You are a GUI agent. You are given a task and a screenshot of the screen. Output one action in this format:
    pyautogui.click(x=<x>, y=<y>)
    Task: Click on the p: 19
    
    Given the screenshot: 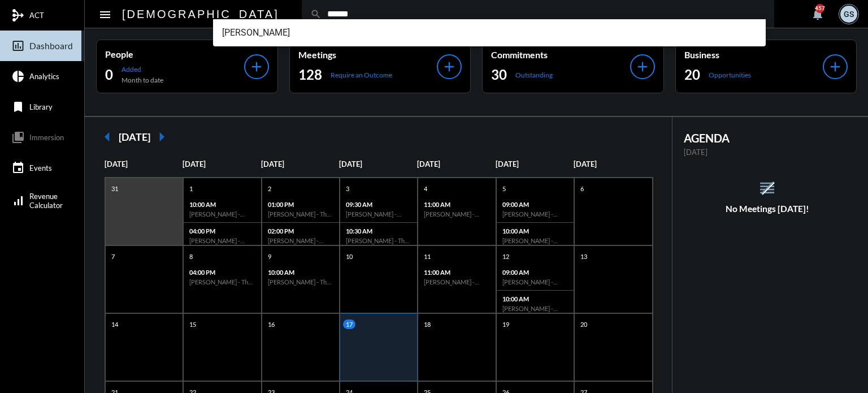 What is the action you would take?
    pyautogui.click(x=506, y=324)
    